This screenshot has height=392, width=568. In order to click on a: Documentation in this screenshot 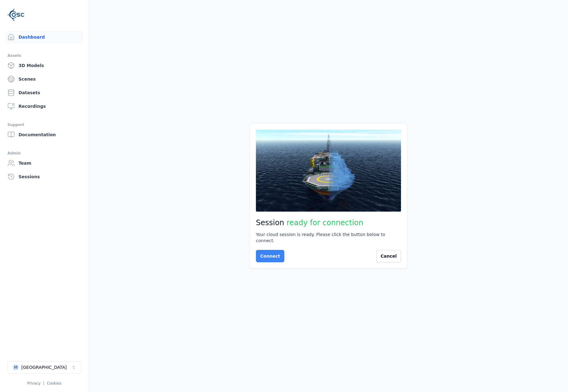, I will do `click(44, 135)`.